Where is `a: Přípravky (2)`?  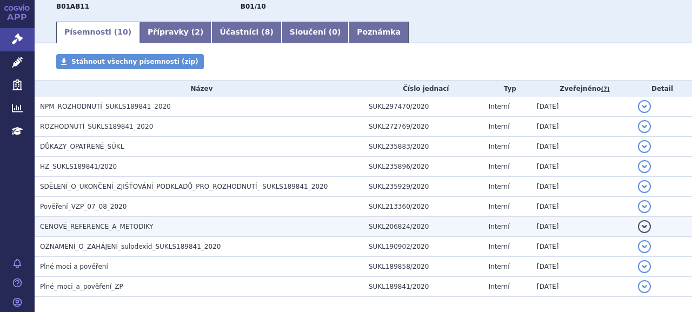
a: Přípravky (2) is located at coordinates (175, 32).